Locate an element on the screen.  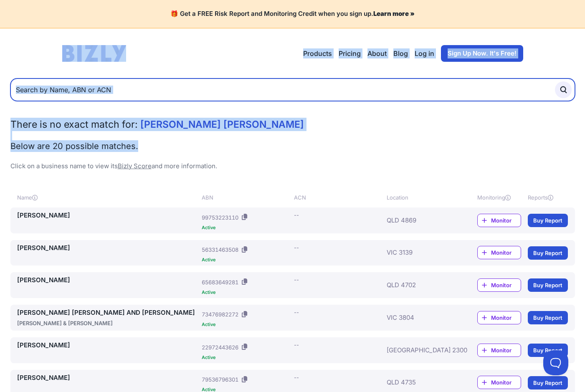
a: Learn more » is located at coordinates (394, 13).